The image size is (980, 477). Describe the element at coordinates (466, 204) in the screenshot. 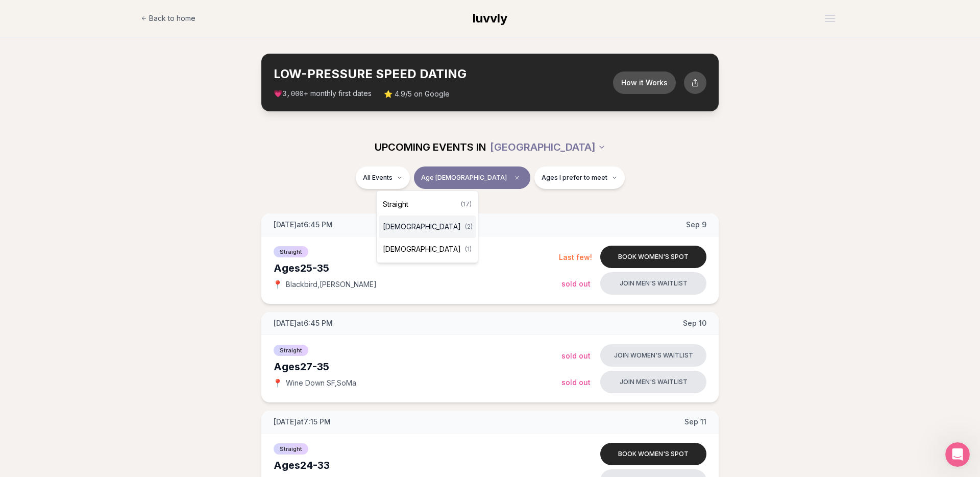

I see `span: ( 17 )` at that location.